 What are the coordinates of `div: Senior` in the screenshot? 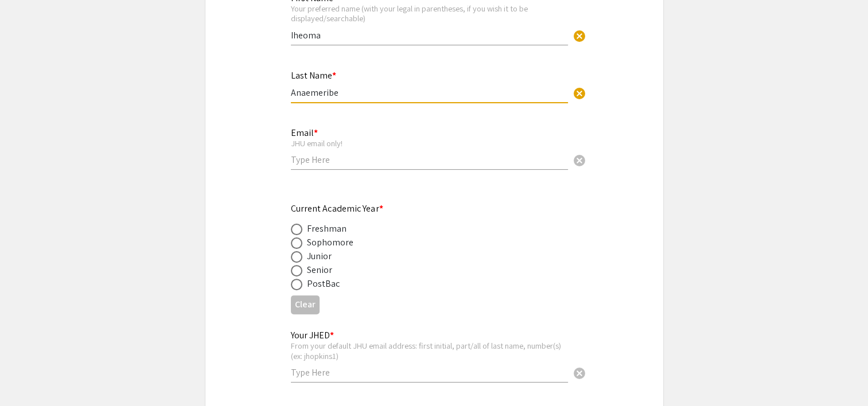 It's located at (319, 270).